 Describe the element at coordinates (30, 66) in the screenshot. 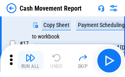

I see `div: Run All` at that location.